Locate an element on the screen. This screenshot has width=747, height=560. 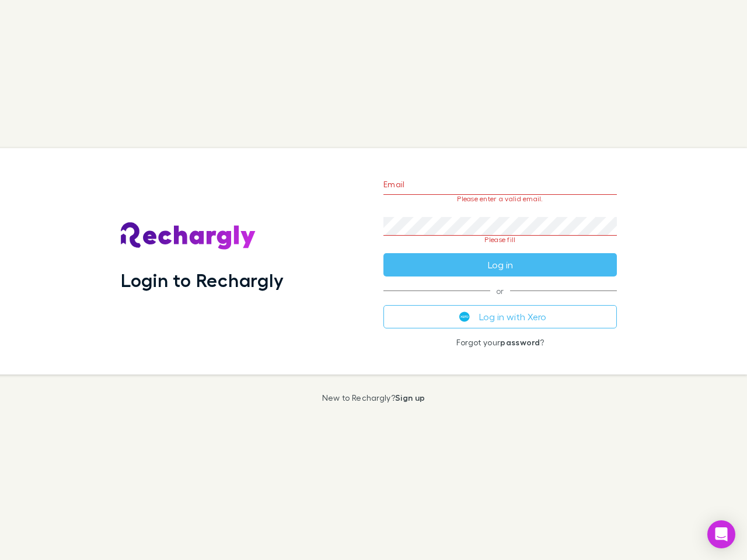
p: New to Rechargly? is located at coordinates (374, 398).